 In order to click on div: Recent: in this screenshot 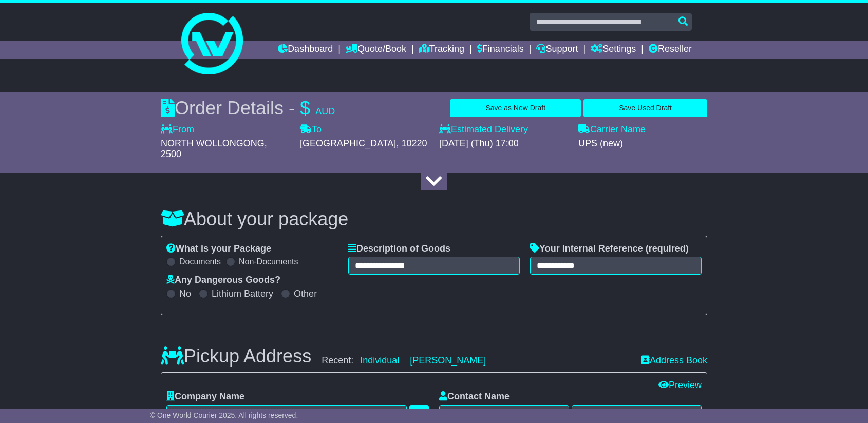, I will do `click(476, 361)`.